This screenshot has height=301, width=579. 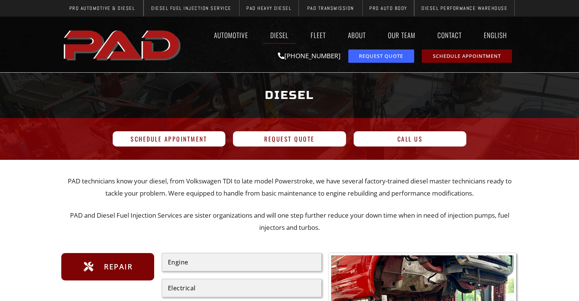 What do you see at coordinates (231, 35) in the screenshot?
I see `a: Automotive` at bounding box center [231, 35].